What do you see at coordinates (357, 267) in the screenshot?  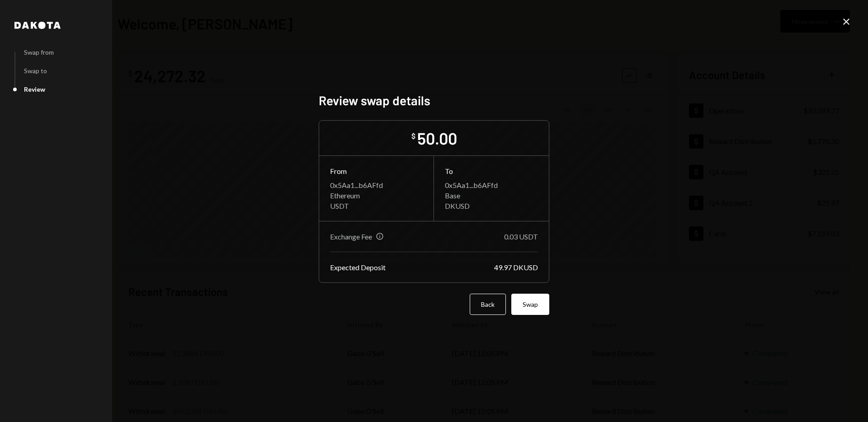 I see `div: Expected Deposit` at bounding box center [357, 267].